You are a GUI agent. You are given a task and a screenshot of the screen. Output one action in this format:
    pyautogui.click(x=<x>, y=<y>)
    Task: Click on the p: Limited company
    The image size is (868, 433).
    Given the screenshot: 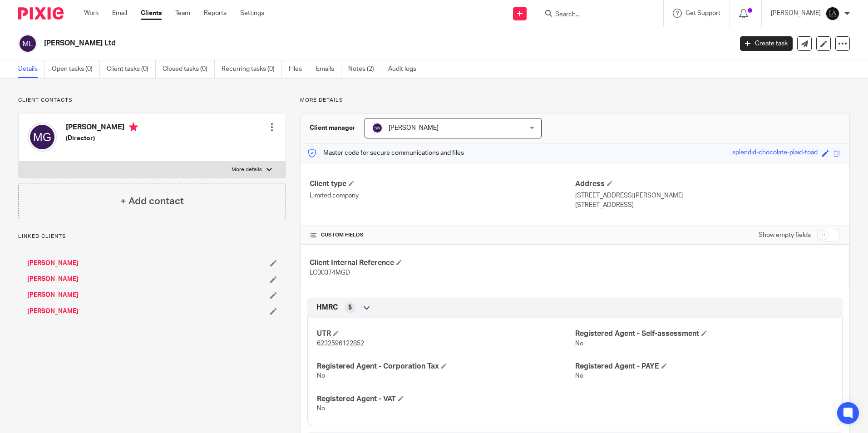 What is the action you would take?
    pyautogui.click(x=442, y=195)
    